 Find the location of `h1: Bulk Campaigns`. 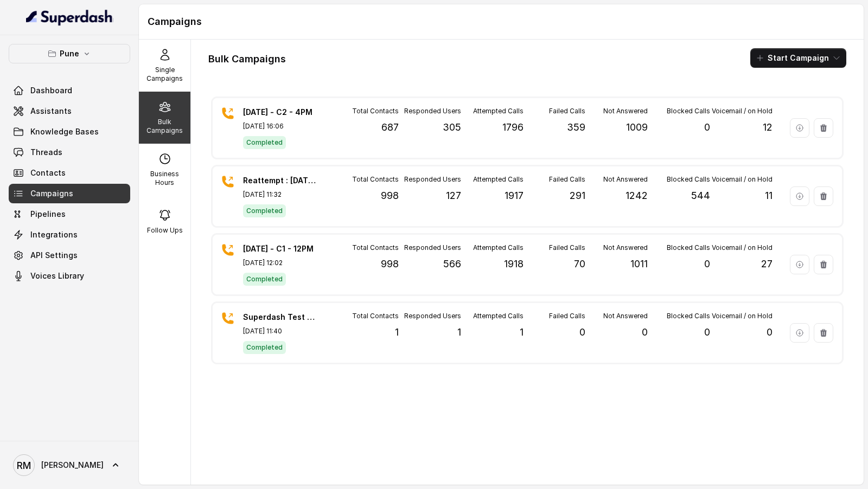

h1: Bulk Campaigns is located at coordinates (247, 59).